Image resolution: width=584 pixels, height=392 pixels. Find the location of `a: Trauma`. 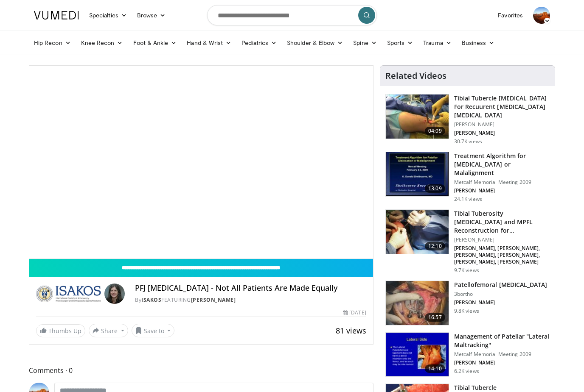

a: Trauma is located at coordinates (437, 43).